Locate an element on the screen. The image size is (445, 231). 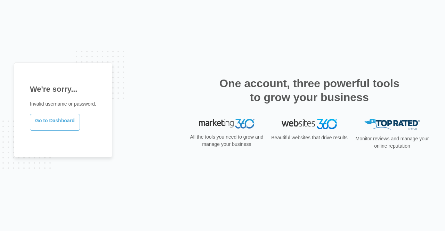
h2: One account, three powerful tools to grow your business is located at coordinates (309, 90).